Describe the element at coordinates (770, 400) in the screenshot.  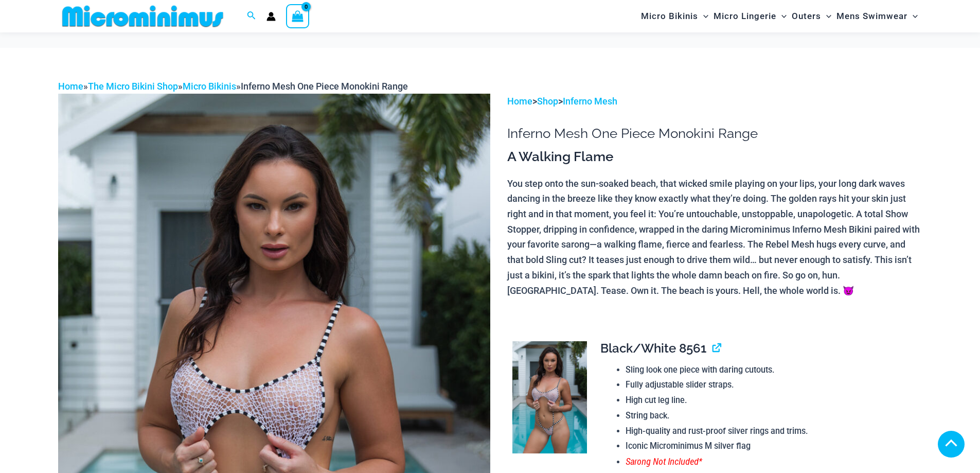
I see `li: High cut leg line.` at that location.